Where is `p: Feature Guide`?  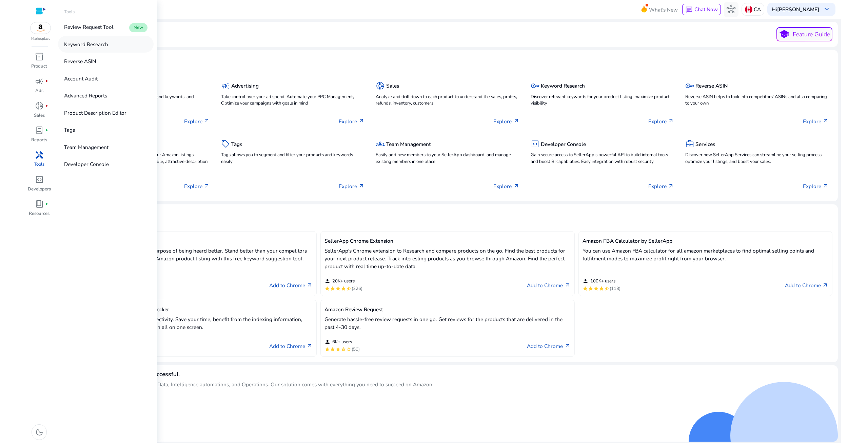
p: Feature Guide is located at coordinates (812, 34).